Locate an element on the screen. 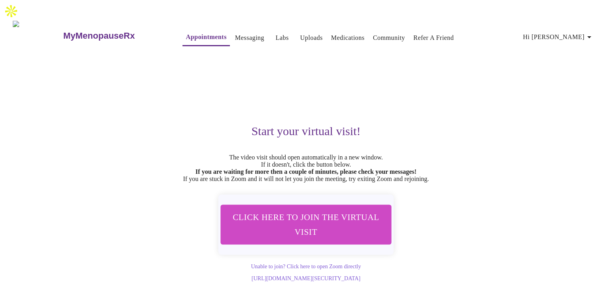  a: Community is located at coordinates (389, 38).